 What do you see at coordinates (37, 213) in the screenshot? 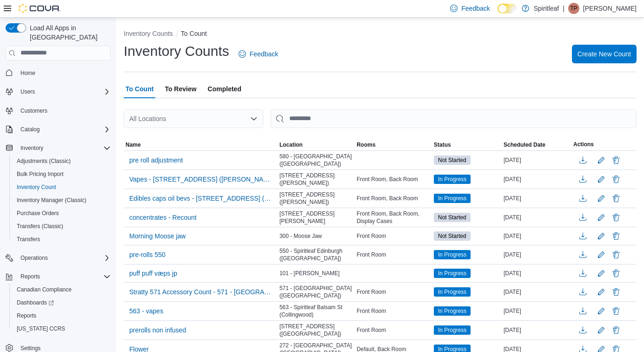
I see `a: Purchase Orders` at bounding box center [37, 213].